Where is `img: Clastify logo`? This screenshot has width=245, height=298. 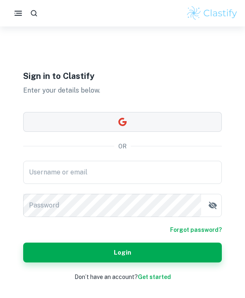 img: Clastify logo is located at coordinates (212, 13).